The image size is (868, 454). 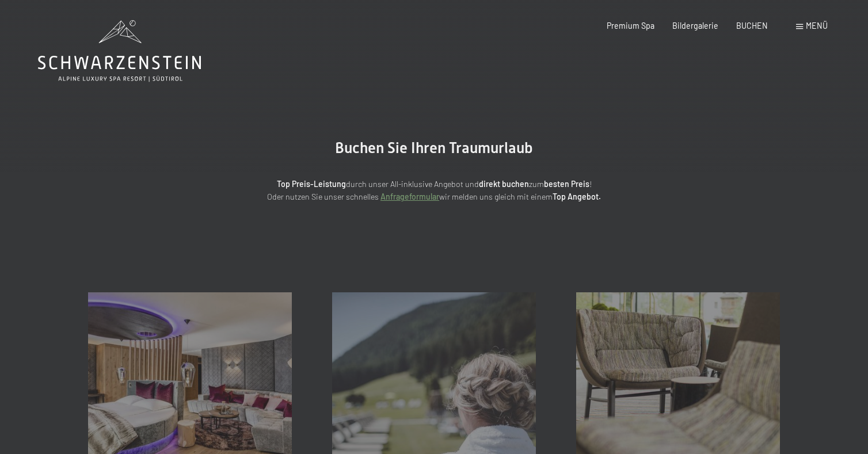 What do you see at coordinates (751, 26) in the screenshot?
I see `a: BUCHEN` at bounding box center [751, 26].